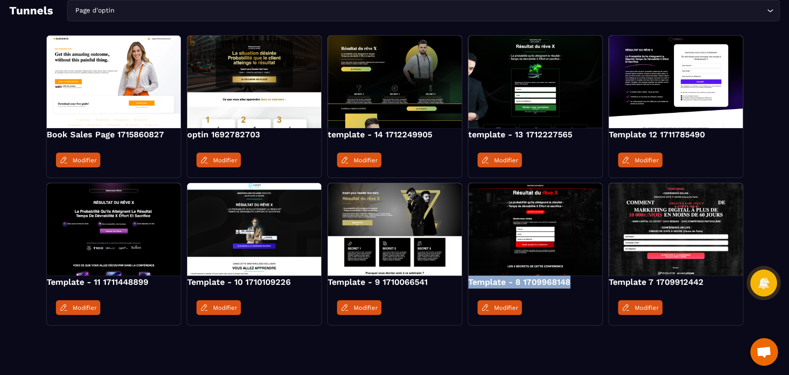  Describe the element at coordinates (675, 134) in the screenshot. I see `h4: Template 12 1711785490` at that location.